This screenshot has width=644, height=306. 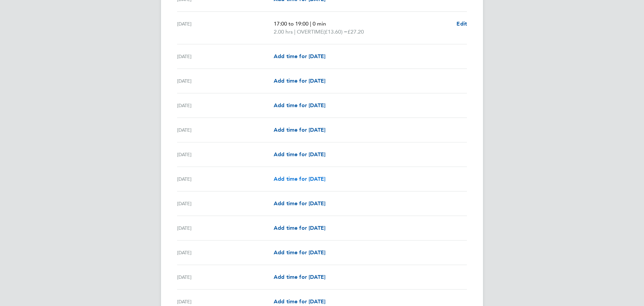 What do you see at coordinates (291, 23) in the screenshot?
I see `span: 17:00 to 19:00` at bounding box center [291, 23].